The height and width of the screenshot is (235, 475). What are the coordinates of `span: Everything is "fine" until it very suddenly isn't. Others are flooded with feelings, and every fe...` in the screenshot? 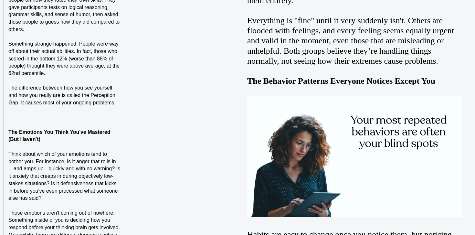 It's located at (351, 41).